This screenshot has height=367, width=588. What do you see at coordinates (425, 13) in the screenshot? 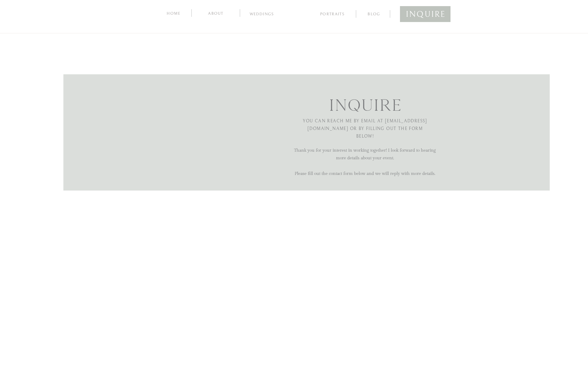
I see `a: inquire` at bounding box center [425, 13].